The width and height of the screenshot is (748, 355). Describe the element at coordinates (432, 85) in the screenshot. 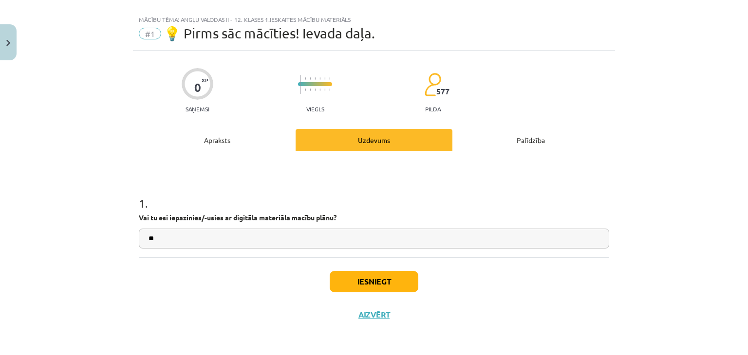

I see `img: students-c634bb4e5e11cddfef0936a35e636f08e4e9abd3cc4e673bd6f9a4125e45ecb1.svg` at that location.